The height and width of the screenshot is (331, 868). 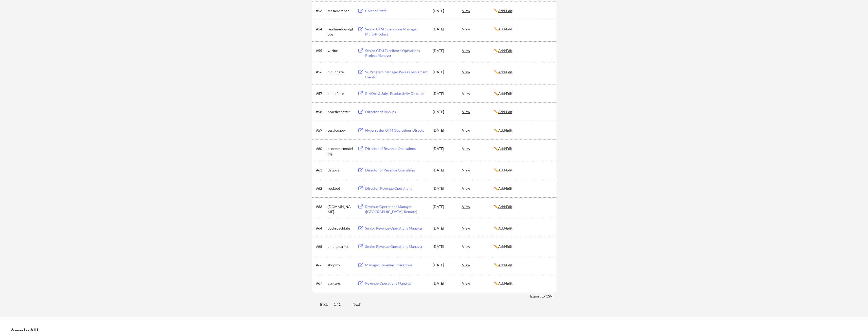 I want to click on div: #57, so click(x=321, y=94).